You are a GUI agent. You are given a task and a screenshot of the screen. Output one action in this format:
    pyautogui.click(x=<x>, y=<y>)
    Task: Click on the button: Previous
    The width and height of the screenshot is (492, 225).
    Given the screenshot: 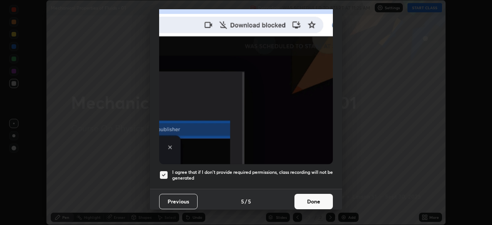 What is the action you would take?
    pyautogui.click(x=178, y=201)
    